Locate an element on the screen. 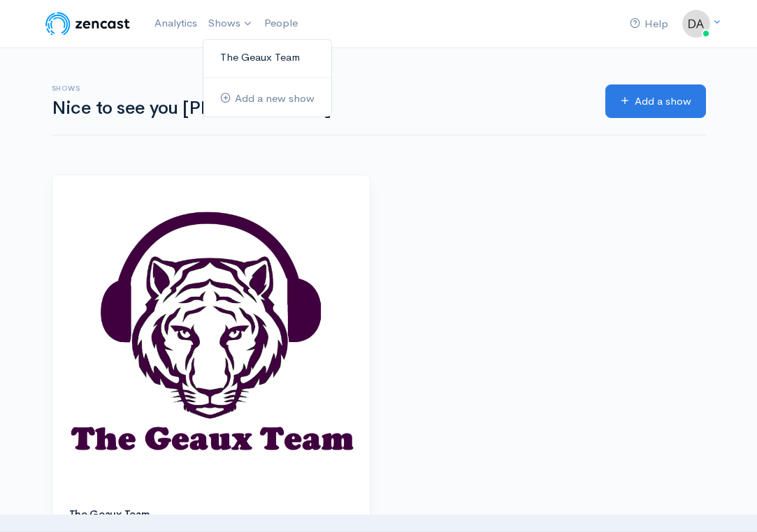 Image resolution: width=757 pixels, height=532 pixels. img: The Geaux Team is located at coordinates (211, 334).